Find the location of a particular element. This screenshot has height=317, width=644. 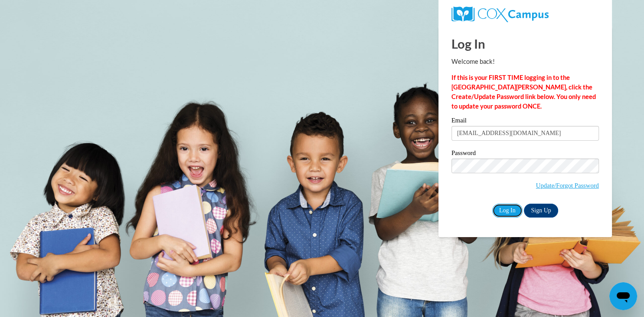

input: Log In is located at coordinates (507, 211).